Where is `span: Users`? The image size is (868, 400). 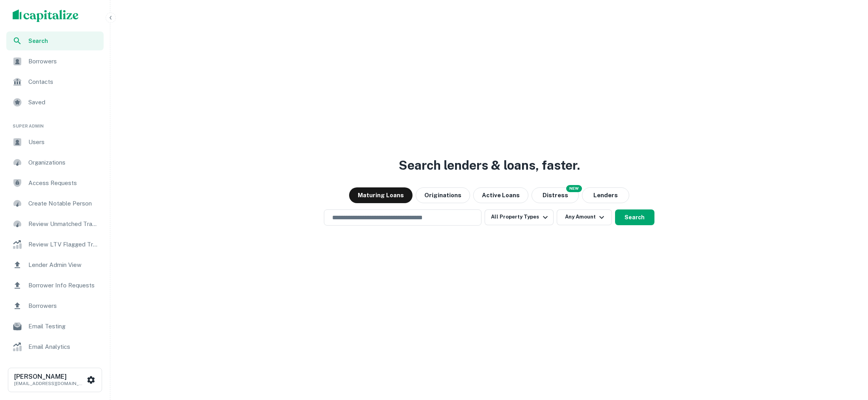
span: Users is located at coordinates (64, 142).